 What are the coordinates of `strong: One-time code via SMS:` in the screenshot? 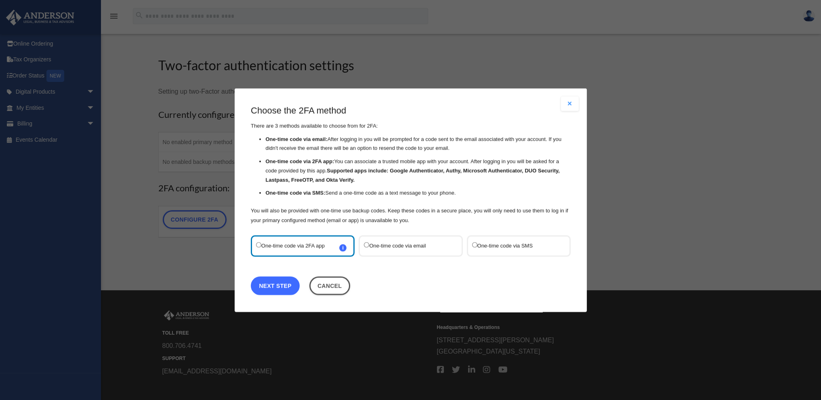 It's located at (295, 193).